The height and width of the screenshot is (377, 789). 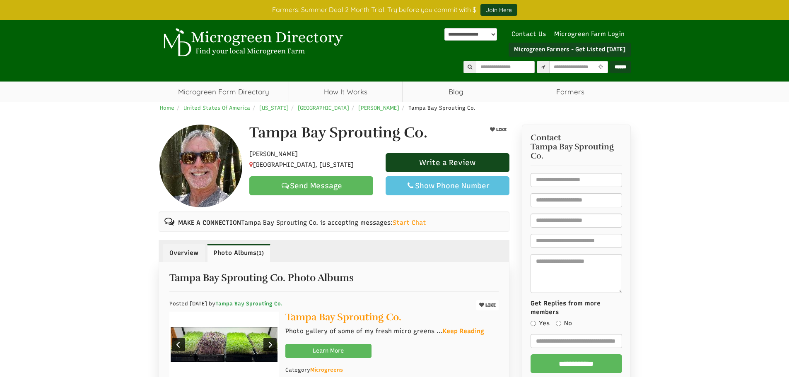 I want to click on div: Tampa Bay Sprouting Co. is accepting messages:, so click(x=334, y=222).